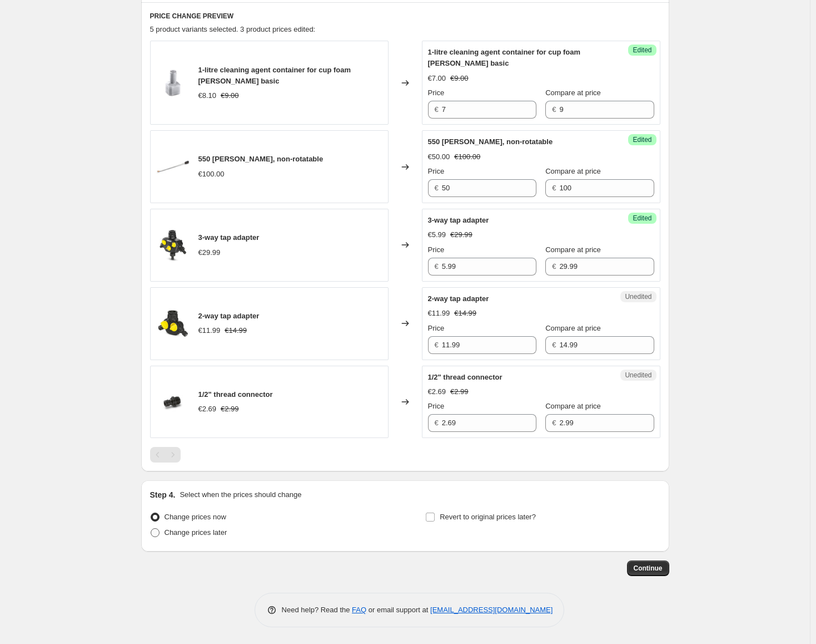 Image resolution: width=816 pixels, height=644 pixels. Describe the element at coordinates (163, 495) in the screenshot. I see `h2: Step 4.` at that location.